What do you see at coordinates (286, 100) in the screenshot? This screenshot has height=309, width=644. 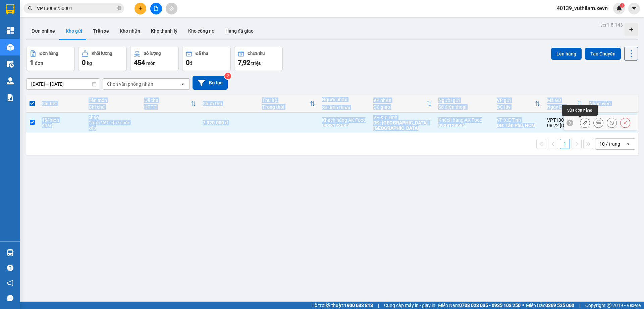 I see `div: Thu hộ` at bounding box center [286, 100].